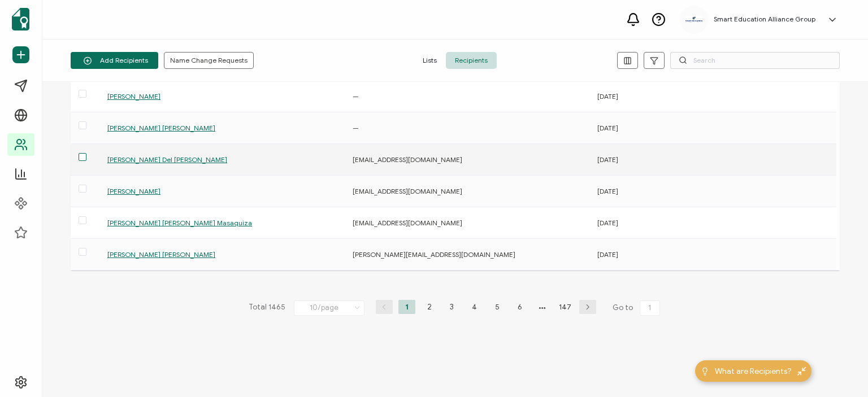  What do you see at coordinates (520, 307) in the screenshot?
I see `li: 6` at bounding box center [520, 307].